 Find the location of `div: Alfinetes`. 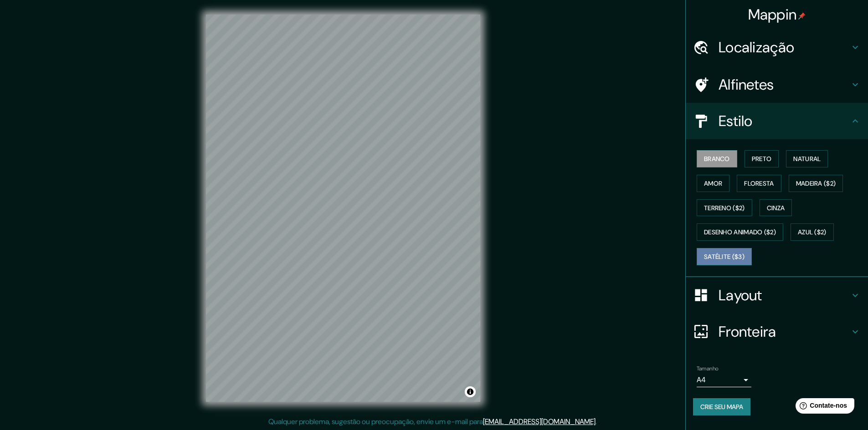

div: Alfinetes is located at coordinates (777, 84).